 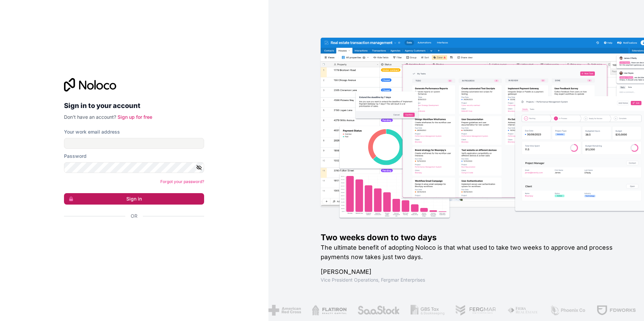 What do you see at coordinates (471, 280) in the screenshot?
I see `h1: Vice President Operations , Fergmar Enterprises` at bounding box center [471, 280].